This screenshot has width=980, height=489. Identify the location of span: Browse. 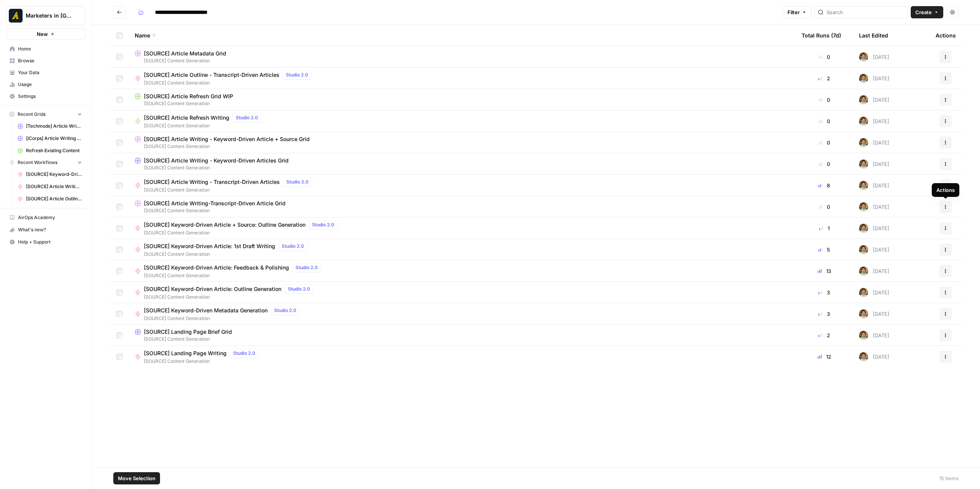
(50, 61).